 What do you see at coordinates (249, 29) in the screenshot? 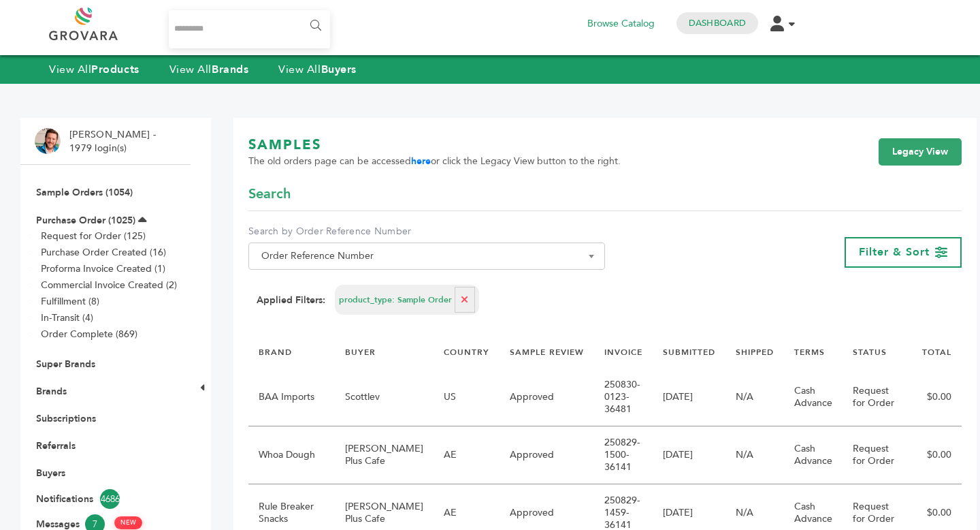
I see `input: Search...` at bounding box center [249, 29].